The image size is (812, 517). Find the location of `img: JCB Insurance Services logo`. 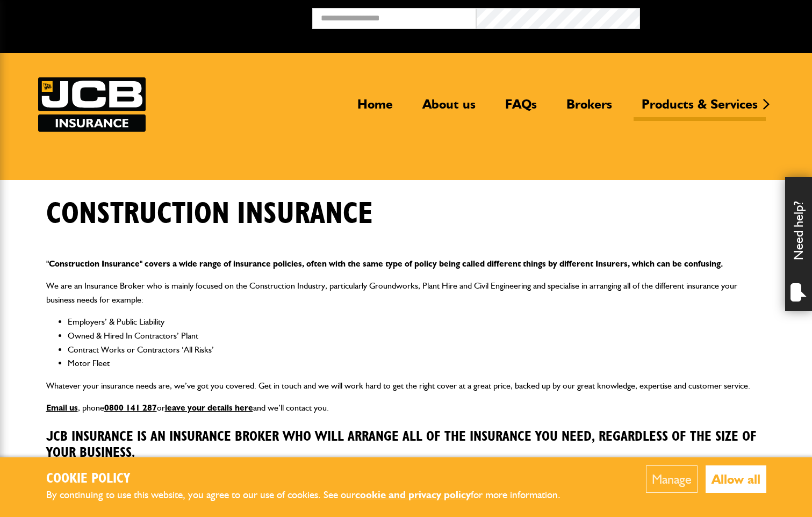

img: JCB Insurance Services logo is located at coordinates (92, 104).